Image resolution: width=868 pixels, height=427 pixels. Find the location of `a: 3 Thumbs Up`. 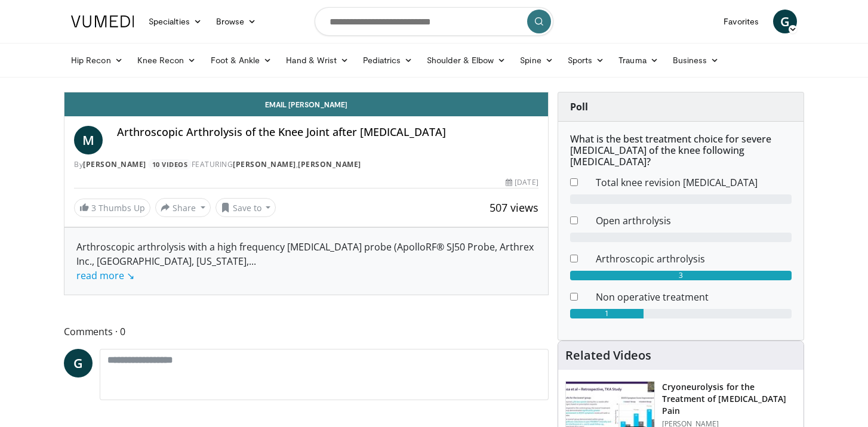

a: 3 Thumbs Up is located at coordinates (112, 207).